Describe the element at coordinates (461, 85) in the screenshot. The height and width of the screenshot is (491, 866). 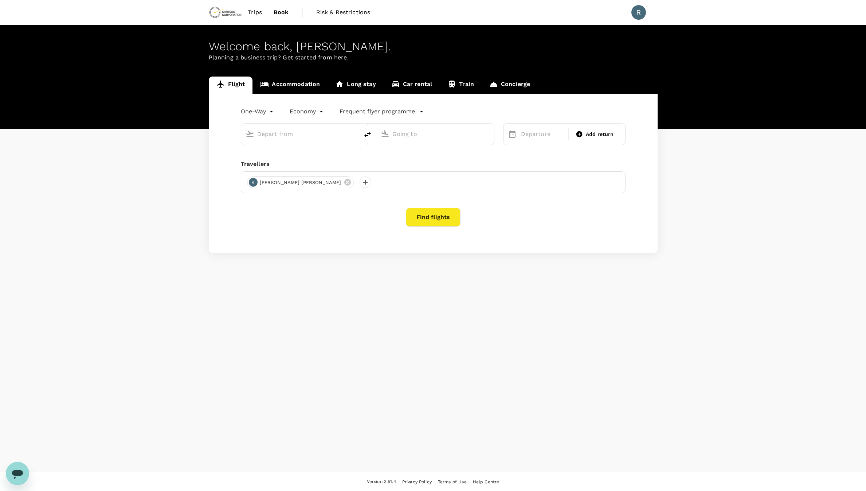
I see `a: Train` at that location.